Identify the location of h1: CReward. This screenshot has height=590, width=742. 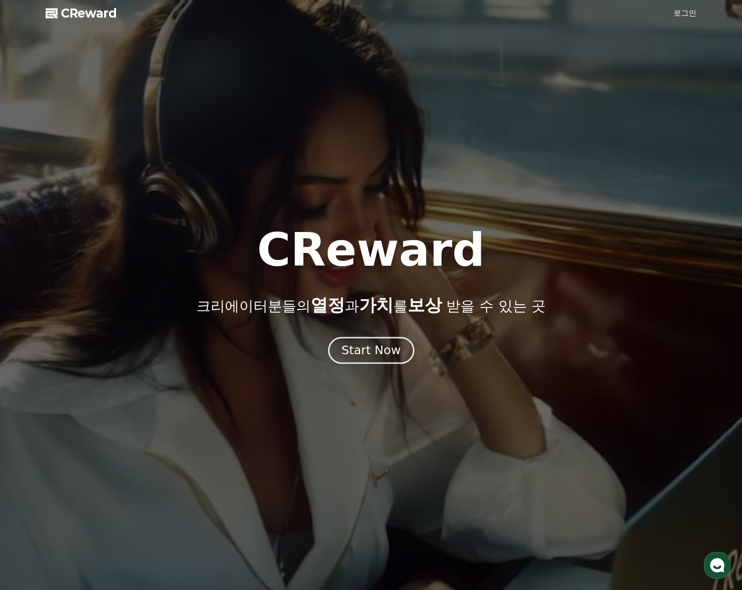
(370, 250).